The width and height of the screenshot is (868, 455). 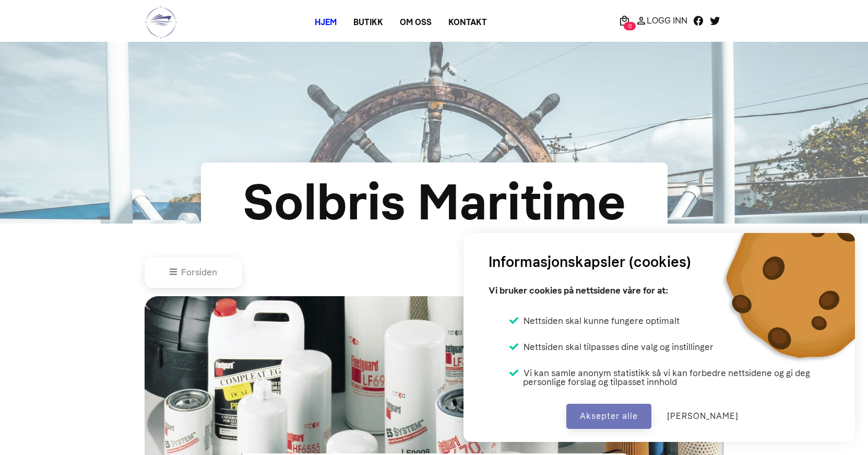 I want to click on img: logo, so click(x=161, y=22).